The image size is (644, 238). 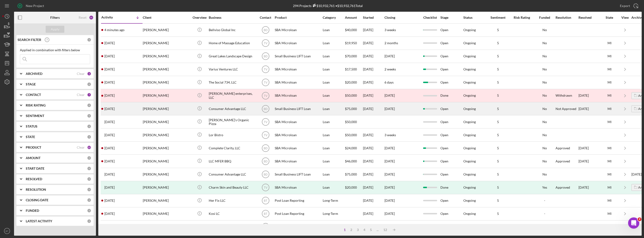 I want to click on div: Closing, so click(x=402, y=17).